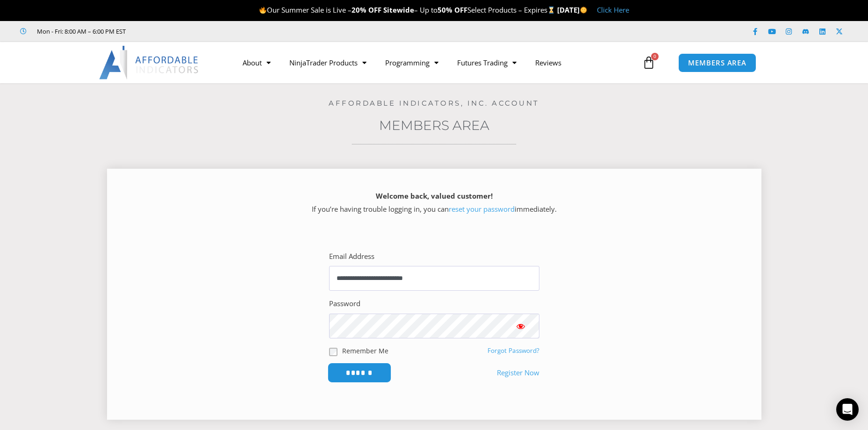 The width and height of the screenshot is (868, 430). Describe the element at coordinates (717, 63) in the screenshot. I see `a: MEMBERS AREA` at that location.